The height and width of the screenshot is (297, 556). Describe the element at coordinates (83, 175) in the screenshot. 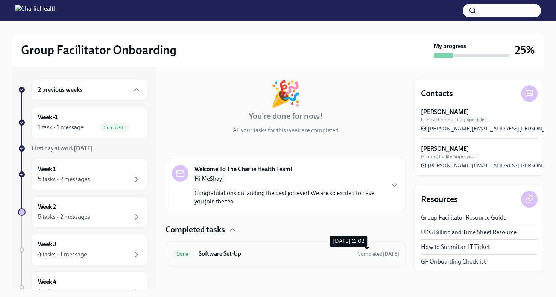

I see `a: Week 15 tasks • 2 messages` at that location.